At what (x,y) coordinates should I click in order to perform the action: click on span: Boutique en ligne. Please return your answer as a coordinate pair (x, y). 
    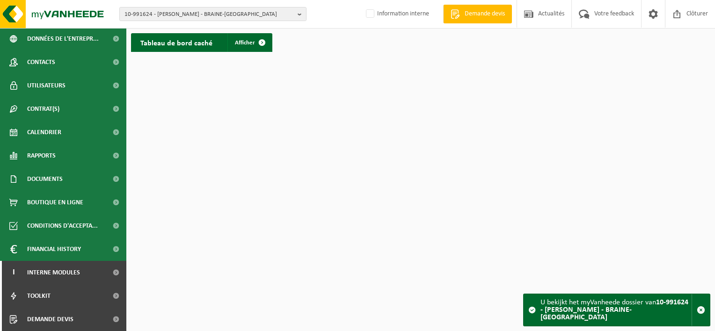
    Looking at the image, I should click on (55, 203).